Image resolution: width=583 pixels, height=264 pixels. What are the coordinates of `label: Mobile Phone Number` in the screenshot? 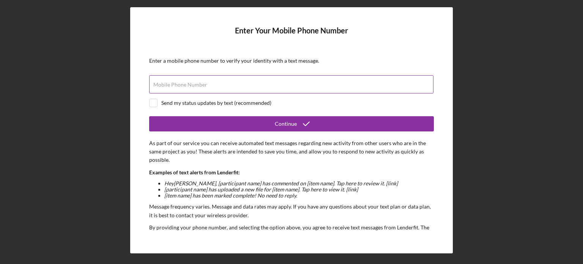 It's located at (180, 85).